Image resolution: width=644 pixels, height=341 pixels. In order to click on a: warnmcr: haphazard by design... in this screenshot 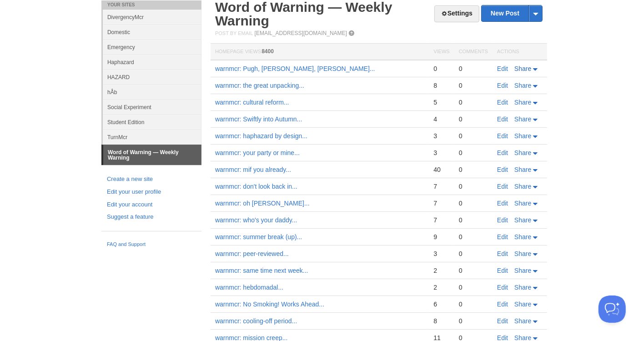, I will do `click(261, 136)`.